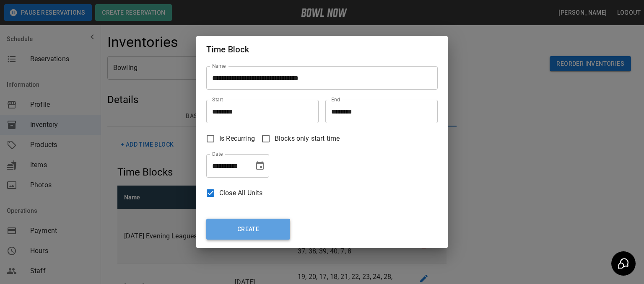 The width and height of the screenshot is (644, 284). What do you see at coordinates (335, 99) in the screenshot?
I see `label: End` at bounding box center [335, 99].